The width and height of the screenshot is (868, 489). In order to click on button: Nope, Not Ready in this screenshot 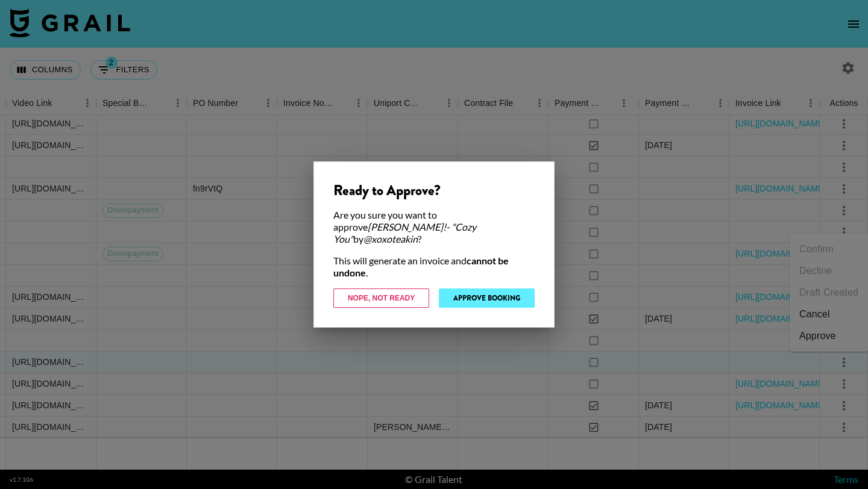, I will do `click(381, 298)`.